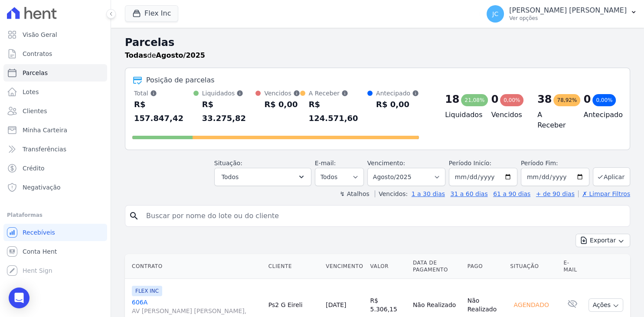  Describe the element at coordinates (354, 194) in the screenshot. I see `label: ↯ Atalhos` at that location.